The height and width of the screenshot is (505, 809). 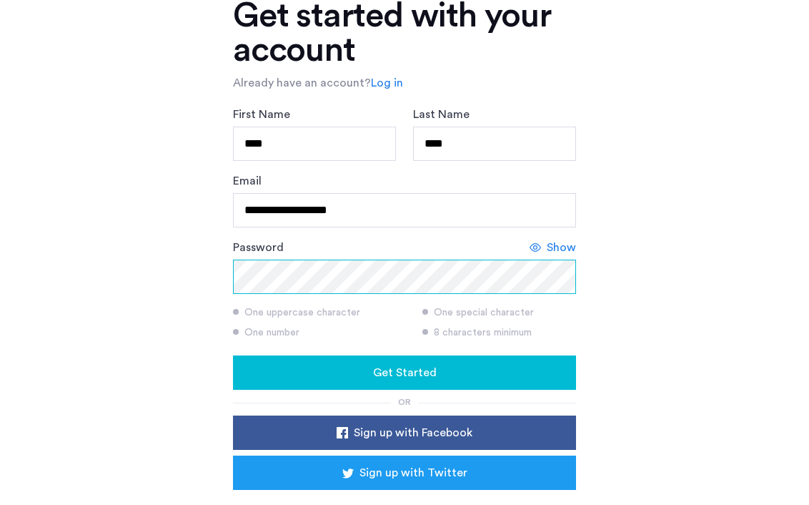 What do you see at coordinates (302, 83) in the screenshot?
I see `span: Already have an account?` at bounding box center [302, 83].